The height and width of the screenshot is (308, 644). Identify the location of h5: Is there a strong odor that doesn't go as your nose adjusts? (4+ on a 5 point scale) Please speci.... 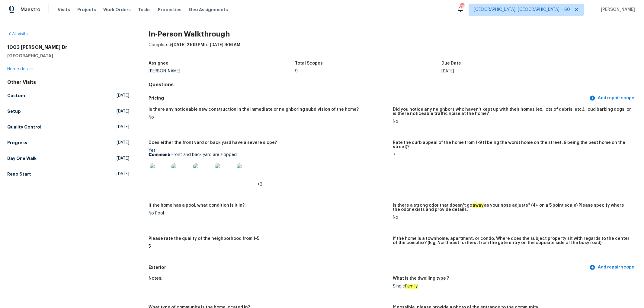
(513, 208).